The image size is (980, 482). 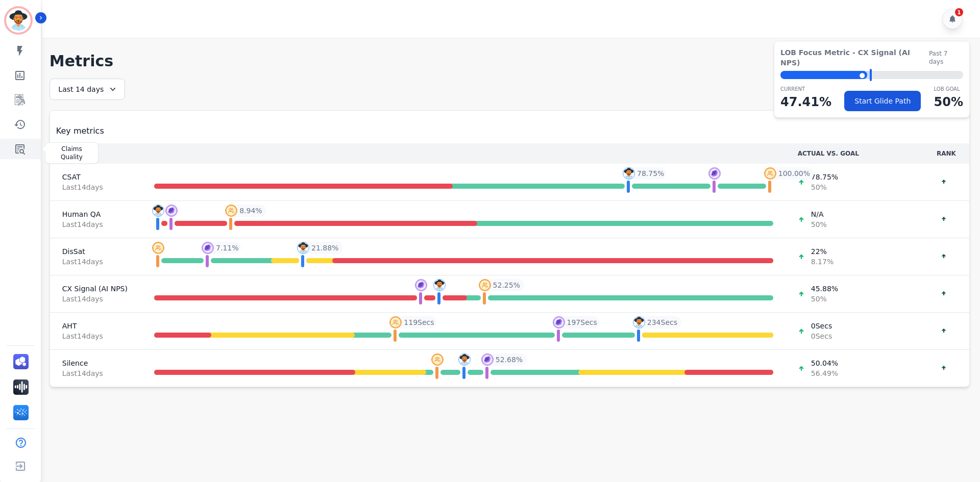 I want to click on h1: Metrics, so click(x=510, y=61).